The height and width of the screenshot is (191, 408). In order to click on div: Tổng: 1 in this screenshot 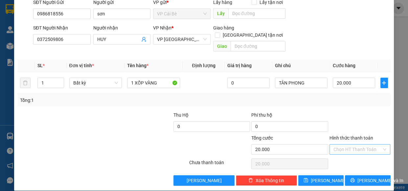, I will do `click(89, 100)`.